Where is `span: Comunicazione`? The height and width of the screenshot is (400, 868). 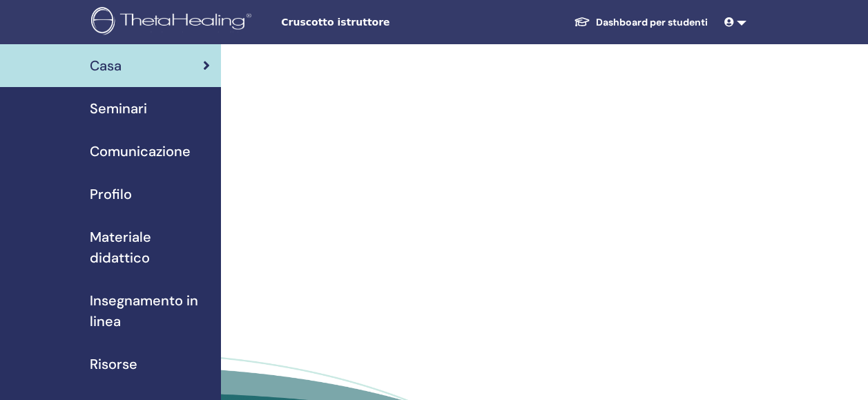
span: Comunicazione is located at coordinates (140, 151).